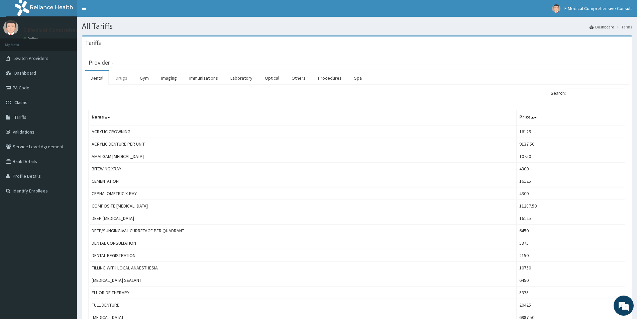 Image resolution: width=637 pixels, height=319 pixels. What do you see at coordinates (21, 102) in the screenshot?
I see `span: Claims` at bounding box center [21, 102].